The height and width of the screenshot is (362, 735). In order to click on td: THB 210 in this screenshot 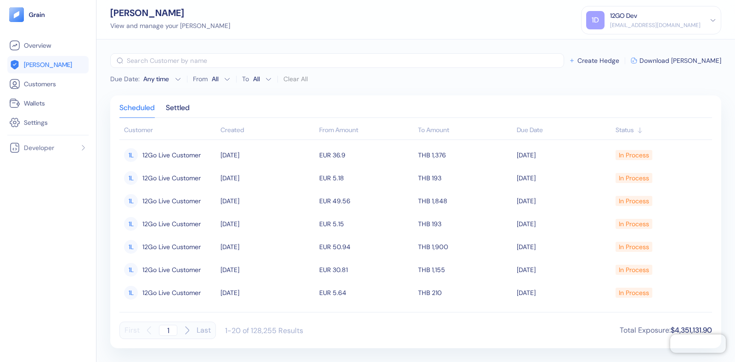, I will do `click(465, 293)`.